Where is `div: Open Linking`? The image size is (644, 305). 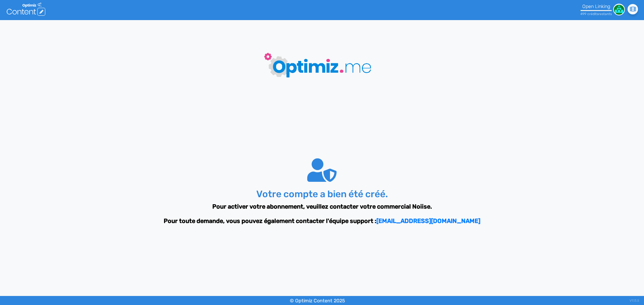 div: Open Linking is located at coordinates (596, 6).